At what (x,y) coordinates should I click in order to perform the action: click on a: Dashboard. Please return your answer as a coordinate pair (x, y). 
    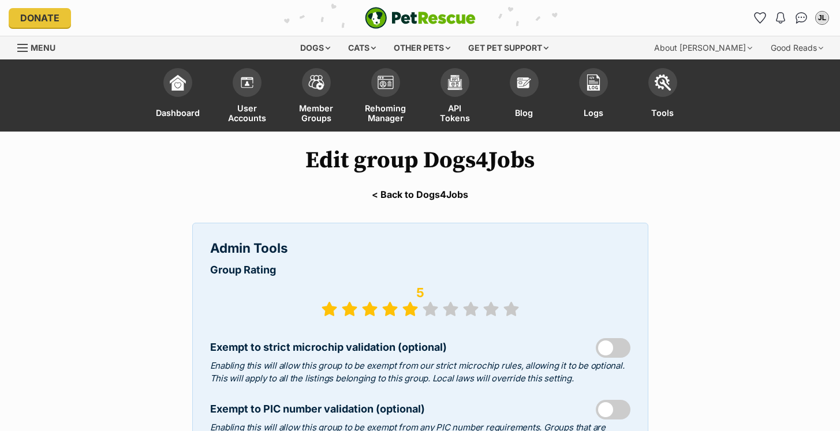
    Looking at the image, I should click on (178, 97).